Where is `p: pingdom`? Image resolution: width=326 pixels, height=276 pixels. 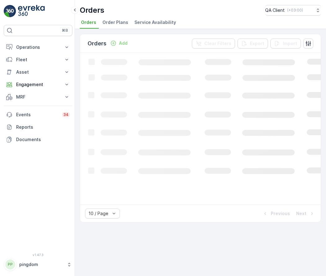 p: pingdom is located at coordinates (41, 264).